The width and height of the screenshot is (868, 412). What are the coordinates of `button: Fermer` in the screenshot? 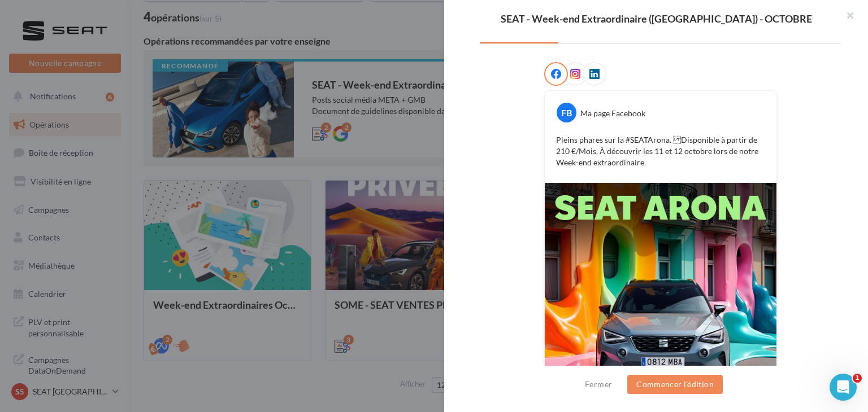 It's located at (598, 384).